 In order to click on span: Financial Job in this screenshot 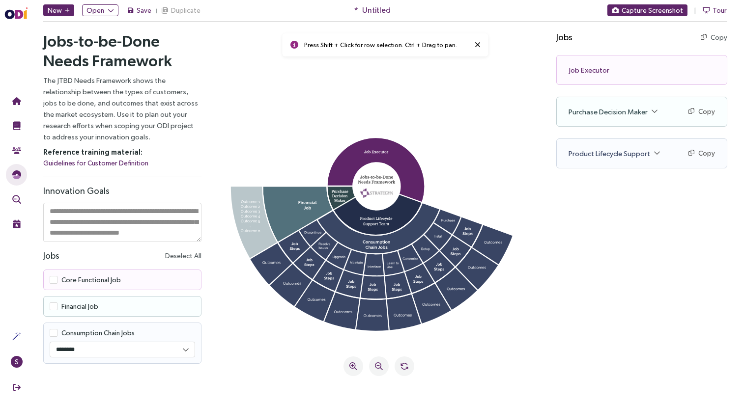, I will do `click(52, 283)`.